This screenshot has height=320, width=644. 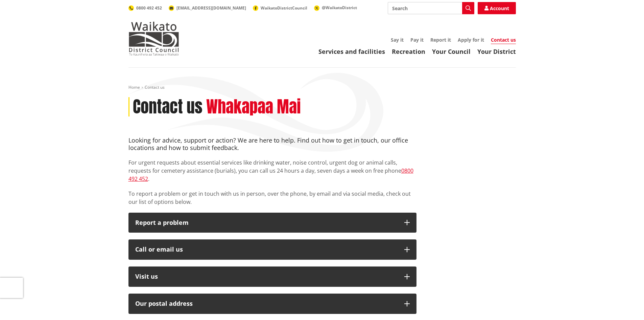 What do you see at coordinates (471, 40) in the screenshot?
I see `a: Apply for it` at bounding box center [471, 40].